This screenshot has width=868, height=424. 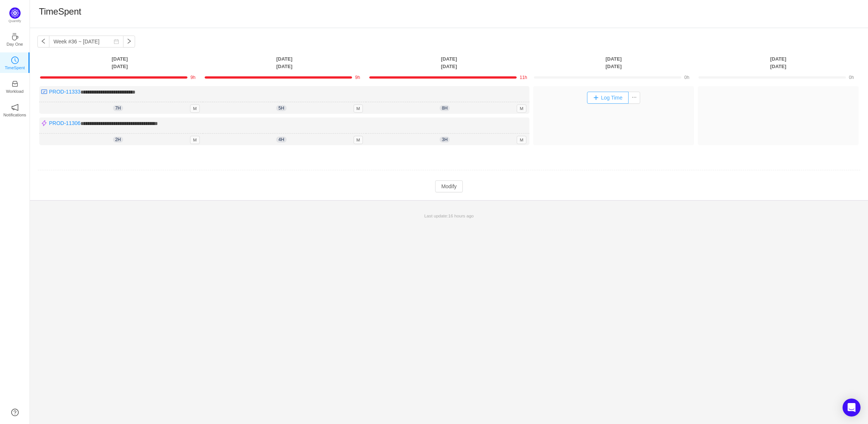 What do you see at coordinates (15, 86) in the screenshot?
I see `a: icon: inboxWorkload` at bounding box center [15, 86].